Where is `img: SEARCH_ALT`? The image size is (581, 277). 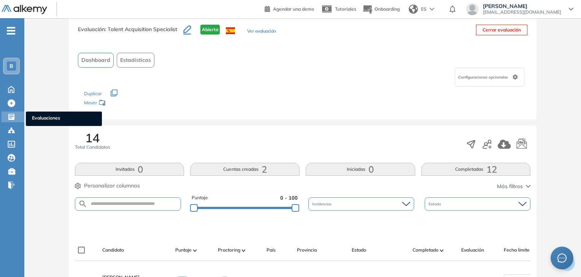
img: SEARCH_ALT is located at coordinates (83, 204).